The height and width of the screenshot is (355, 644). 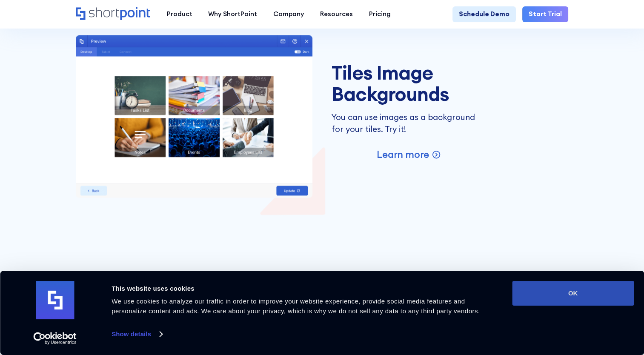 I want to click on a: Learn more, so click(x=409, y=154).